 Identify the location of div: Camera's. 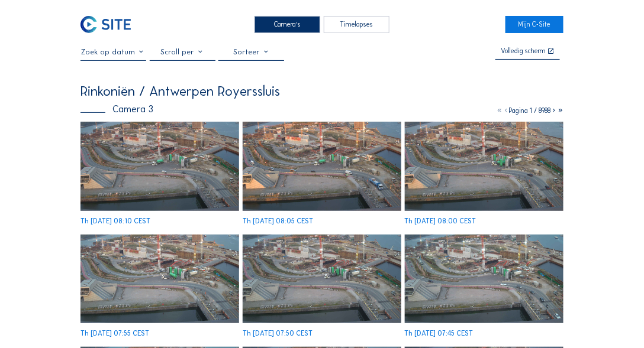
(287, 24).